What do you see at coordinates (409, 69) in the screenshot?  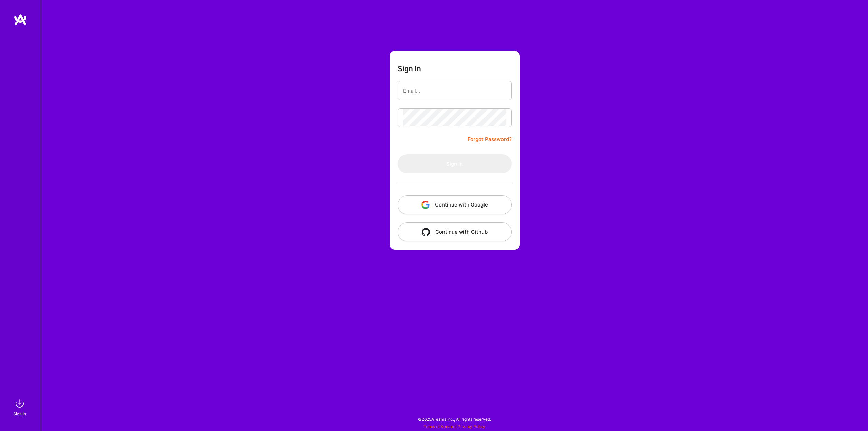 I see `h3: Sign In` at bounding box center [409, 69].